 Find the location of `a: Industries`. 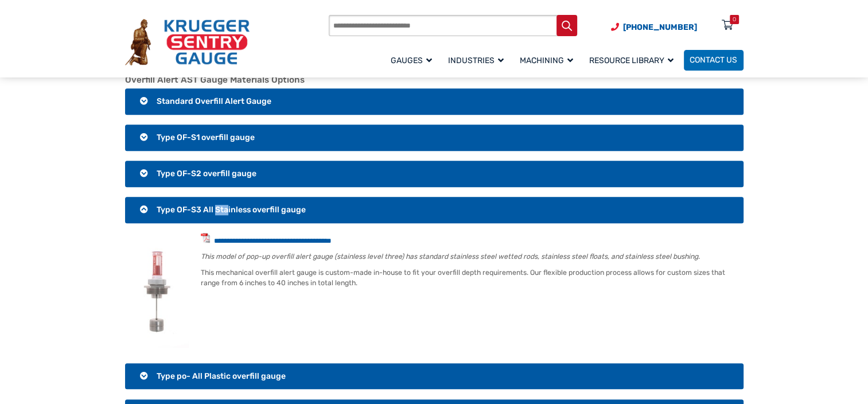

a: Industries is located at coordinates (478, 59).